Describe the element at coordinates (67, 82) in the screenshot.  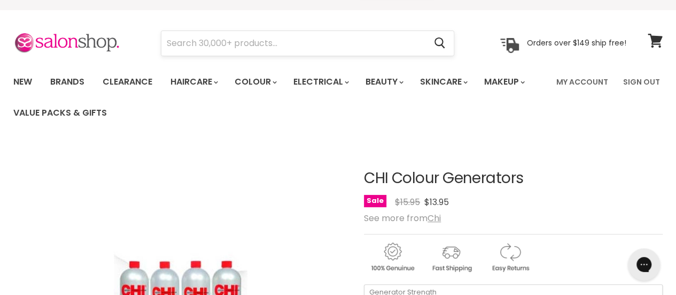
I see `a: Brands` at that location.